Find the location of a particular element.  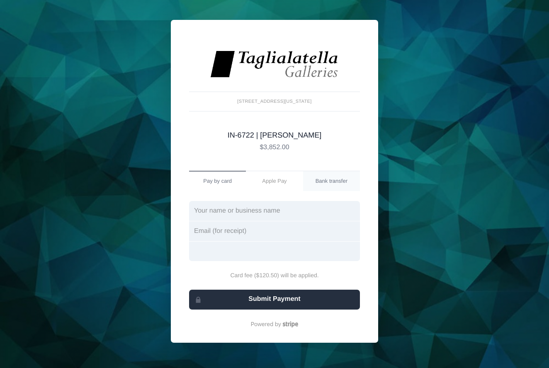

a: Apple Pay is located at coordinates (274, 181).